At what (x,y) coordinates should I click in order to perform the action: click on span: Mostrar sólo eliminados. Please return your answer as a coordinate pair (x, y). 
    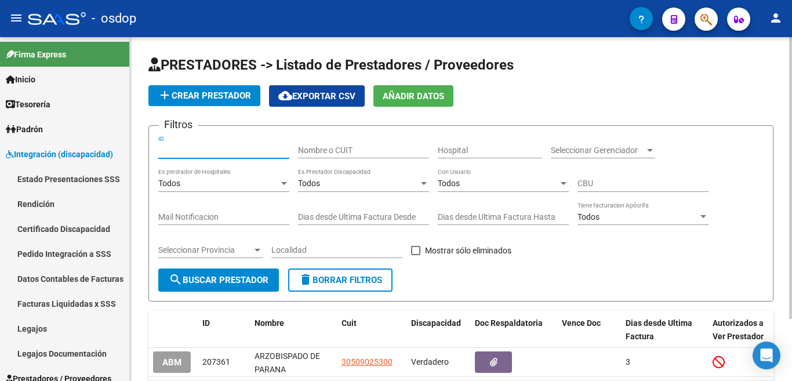
    Looking at the image, I should click on (468, 250).